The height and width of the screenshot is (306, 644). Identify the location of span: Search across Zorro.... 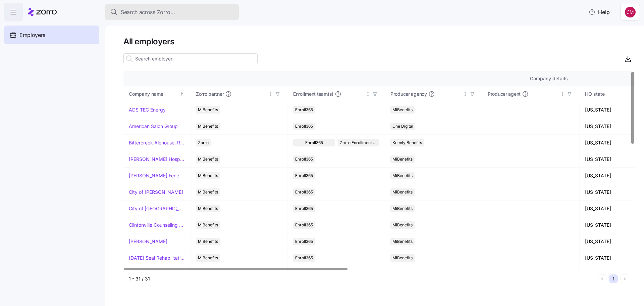
(148, 12).